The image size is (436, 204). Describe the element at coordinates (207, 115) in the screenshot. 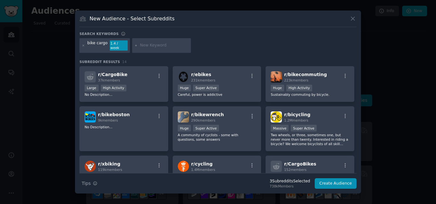

I see `span: r/ bikewrench` at that location.